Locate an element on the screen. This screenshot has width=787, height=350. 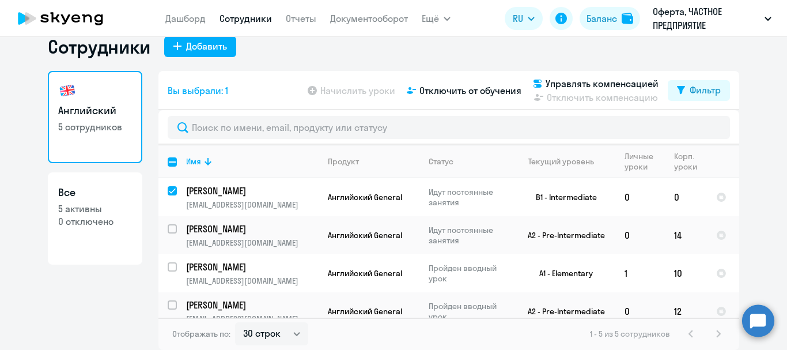
td: 14 is located at coordinates (686, 235).